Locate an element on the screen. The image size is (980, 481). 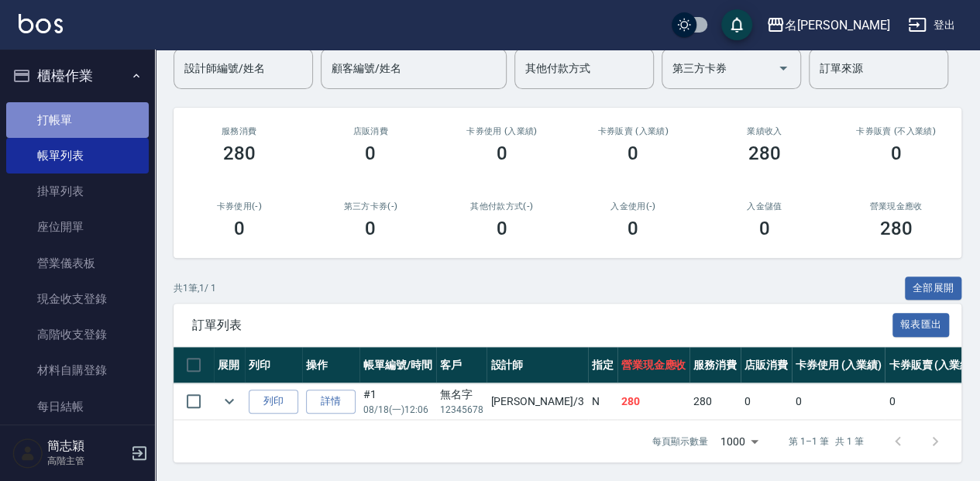
th: 卡券販賣 (入業績) is located at coordinates (932, 365).